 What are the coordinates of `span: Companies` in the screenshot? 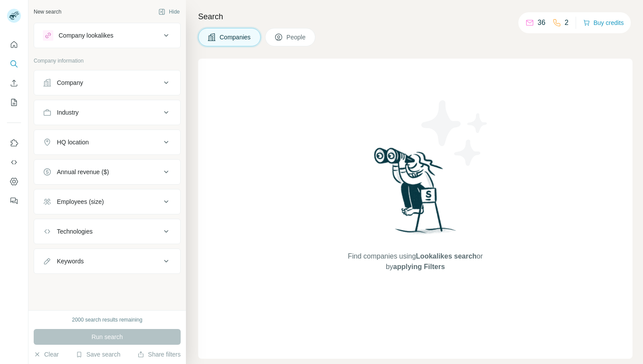 It's located at (235, 37).